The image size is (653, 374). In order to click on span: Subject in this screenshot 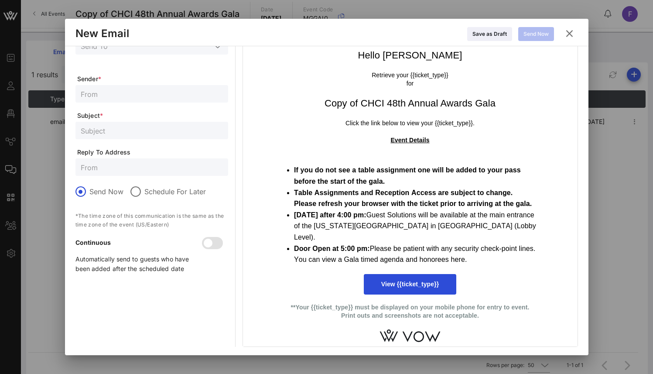, I will do `click(153, 116)`.